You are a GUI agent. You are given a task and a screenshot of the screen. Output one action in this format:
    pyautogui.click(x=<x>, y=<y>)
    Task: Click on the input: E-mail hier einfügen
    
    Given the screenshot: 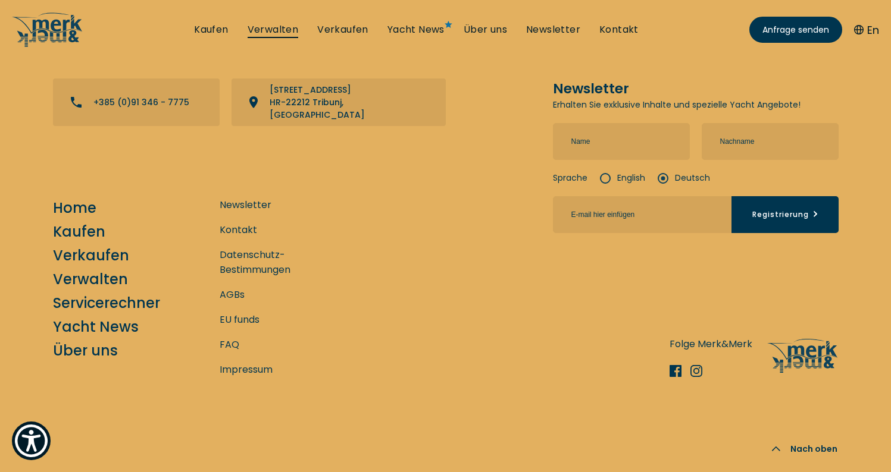 What is the action you would take?
    pyautogui.click(x=642, y=215)
    